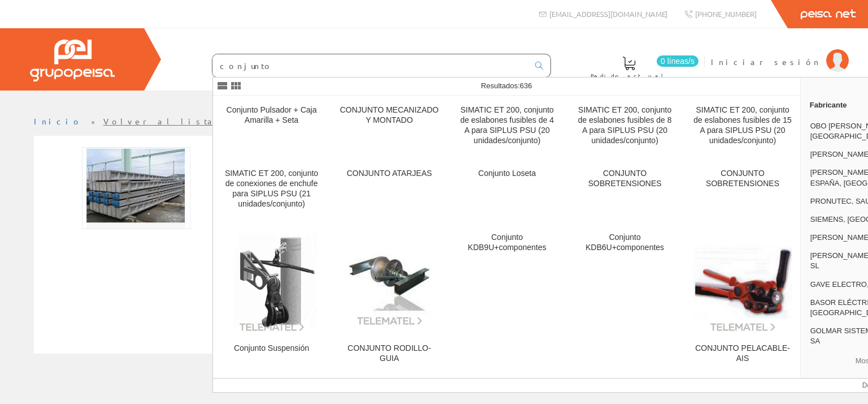 This screenshot has height=404, width=868. What do you see at coordinates (742, 127) in the screenshot?
I see `a: SIMATIC ET 200, conjunto de eslabones fusibles de 15 A para SIPLUS PSU (20 unidades/conjunto)` at bounding box center [742, 127].